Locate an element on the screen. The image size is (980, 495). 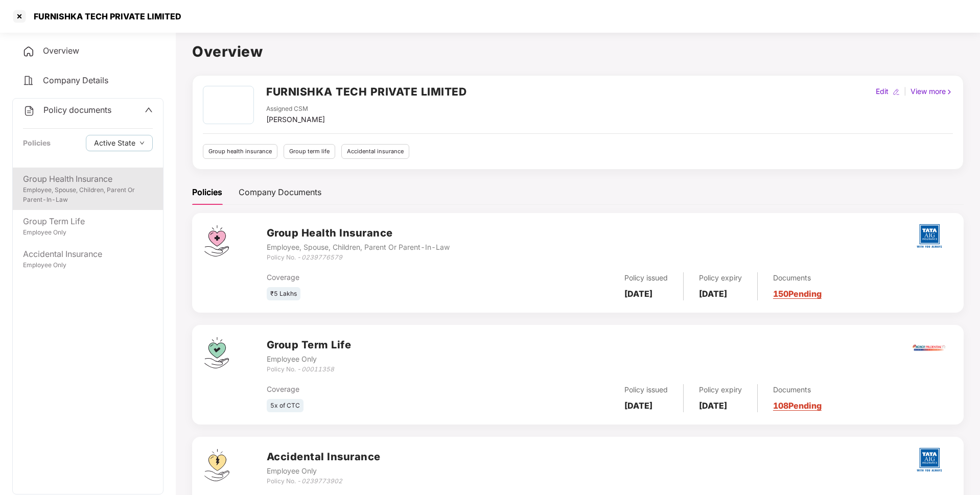
img: svg+xml;base64,PHN2ZyB4bWxucz0iaHR0cDovL3d3dy53My5vcmcvMjAwMC9zdmciIHdpZHRoPSI0OS4zMjEiIGhlaWdodD... is located at coordinates (217, 465).